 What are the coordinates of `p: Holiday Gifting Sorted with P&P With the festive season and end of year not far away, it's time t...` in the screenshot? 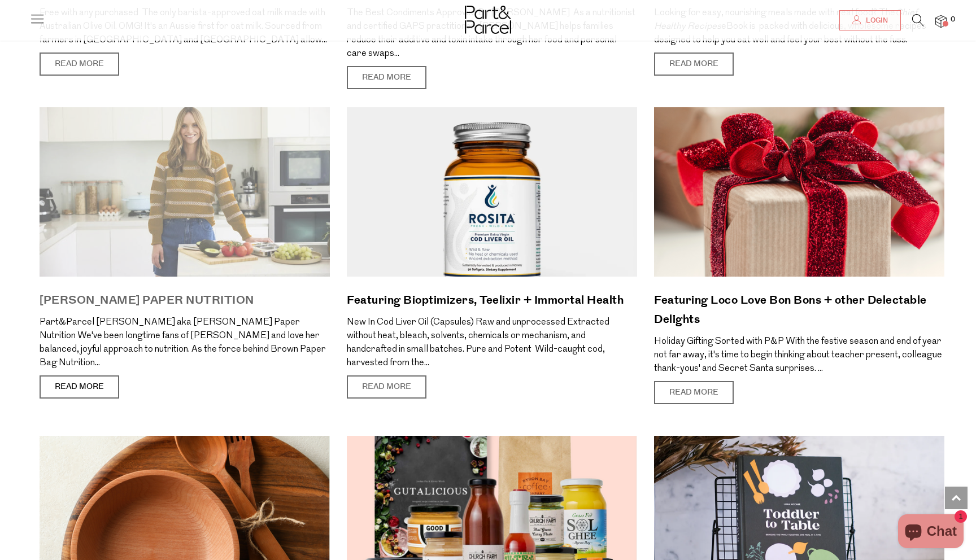 It's located at (799, 355).